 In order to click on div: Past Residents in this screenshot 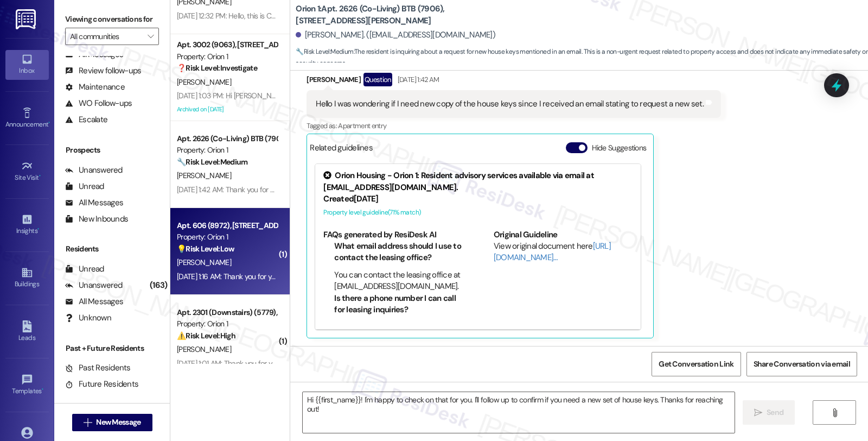, I will do `click(97, 368)`.